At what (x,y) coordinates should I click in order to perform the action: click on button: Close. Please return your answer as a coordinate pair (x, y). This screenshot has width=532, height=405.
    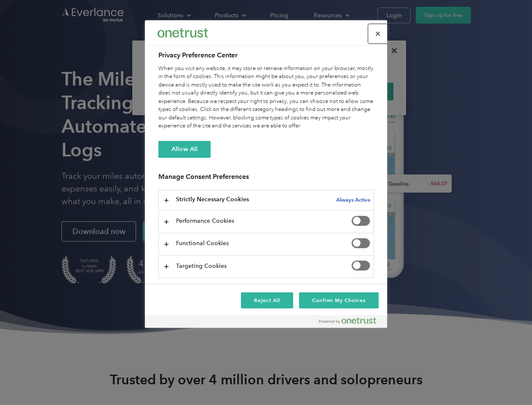
    Looking at the image, I should click on (378, 34).